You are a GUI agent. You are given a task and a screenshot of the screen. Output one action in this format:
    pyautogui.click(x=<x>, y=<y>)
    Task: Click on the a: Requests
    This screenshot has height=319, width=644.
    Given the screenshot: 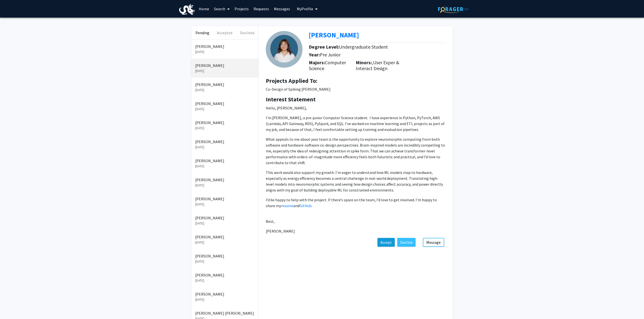 What is the action you would take?
    pyautogui.click(x=261, y=9)
    